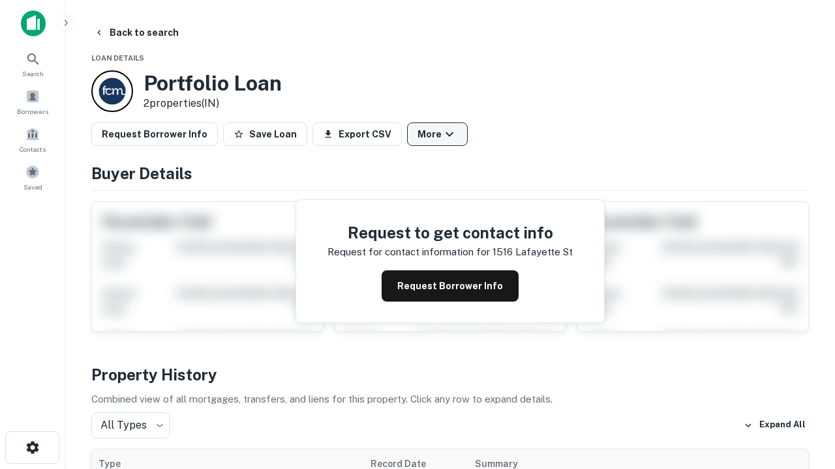  Describe the element at coordinates (33, 140) in the screenshot. I see `a: Contacts` at that location.